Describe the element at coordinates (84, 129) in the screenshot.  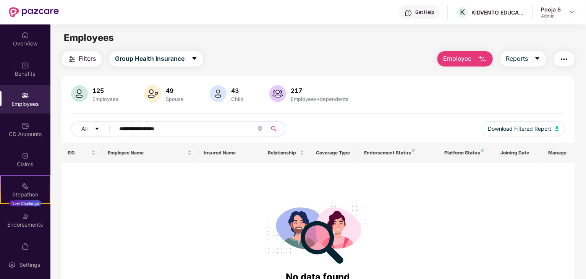
I see `span: All` at that location.